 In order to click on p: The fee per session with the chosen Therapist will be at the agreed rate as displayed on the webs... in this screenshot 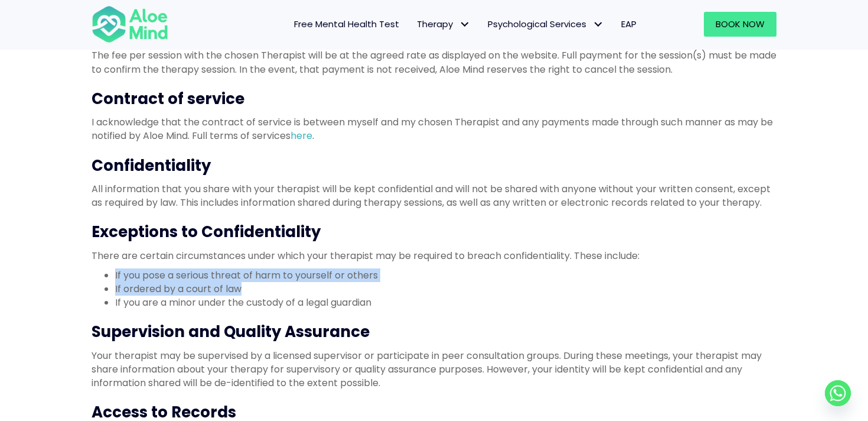, I will do `click(434, 62)`.